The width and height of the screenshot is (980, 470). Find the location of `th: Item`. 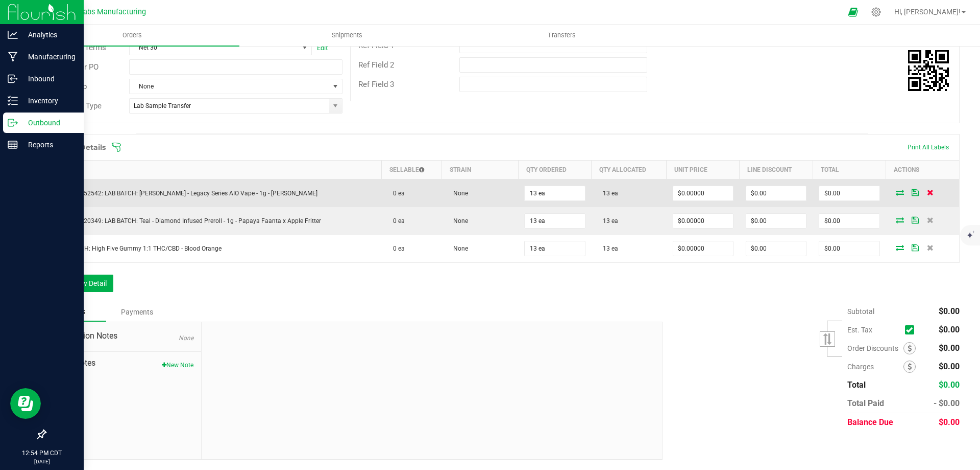

th: Item is located at coordinates (214, 170).